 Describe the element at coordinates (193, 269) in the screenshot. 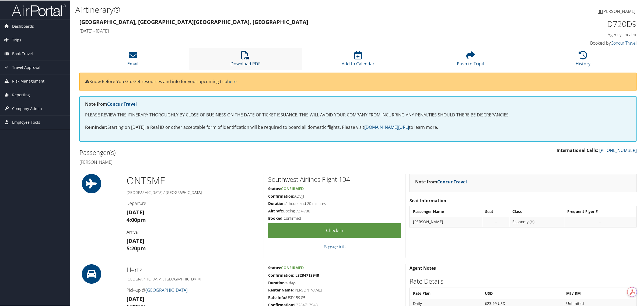

I see `h2: Hertz` at that location.